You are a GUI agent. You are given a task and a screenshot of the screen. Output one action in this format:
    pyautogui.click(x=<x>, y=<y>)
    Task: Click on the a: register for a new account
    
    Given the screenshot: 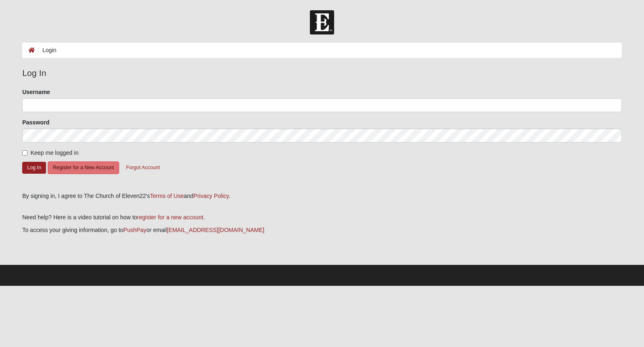 What is the action you would take?
    pyautogui.click(x=170, y=218)
    